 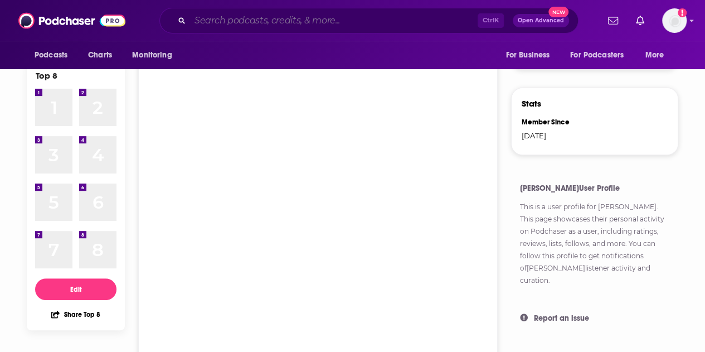 What do you see at coordinates (46, 75) in the screenshot?
I see `div: Top 8` at bounding box center [46, 75].